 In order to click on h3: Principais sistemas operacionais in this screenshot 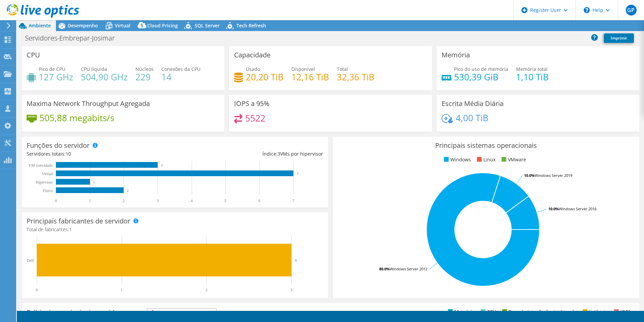, I will do `click(486, 146)`.